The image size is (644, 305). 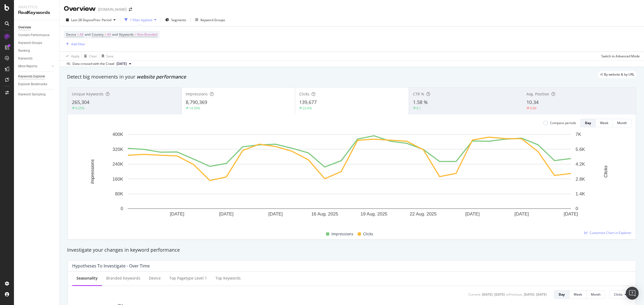 What do you see at coordinates (37, 28) in the screenshot?
I see `a: Overview` at bounding box center [37, 28].